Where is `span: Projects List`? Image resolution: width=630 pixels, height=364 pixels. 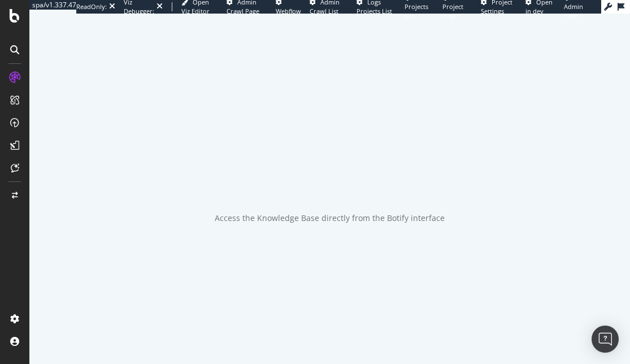 span: Projects List is located at coordinates (416, 11).